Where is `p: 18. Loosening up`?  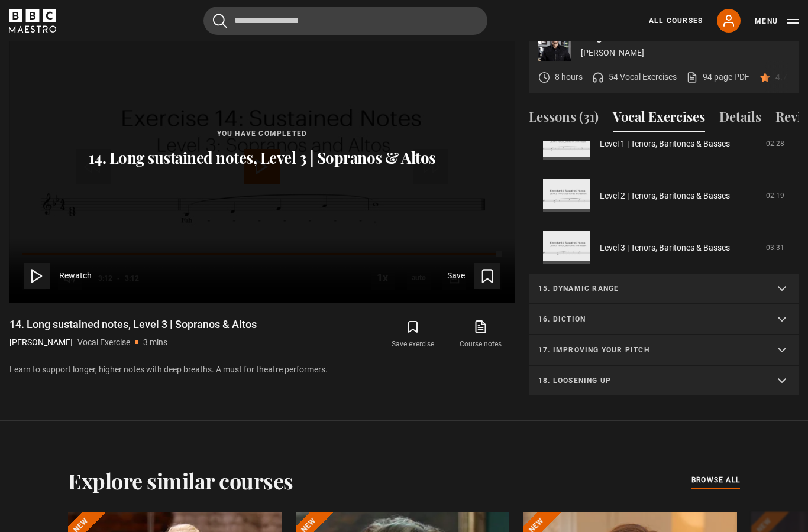
p: 18. Loosening up is located at coordinates (649, 381).